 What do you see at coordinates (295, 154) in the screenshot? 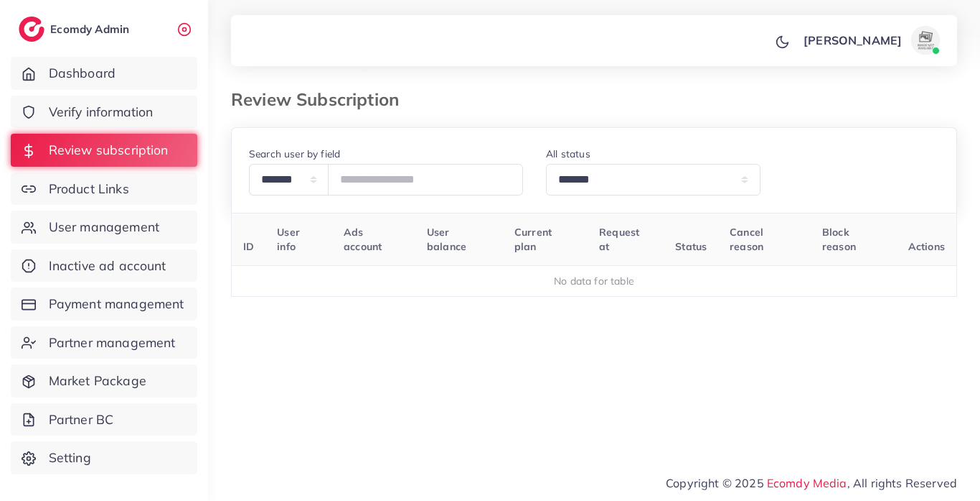
I see `label: Search user by field` at bounding box center [295, 154].